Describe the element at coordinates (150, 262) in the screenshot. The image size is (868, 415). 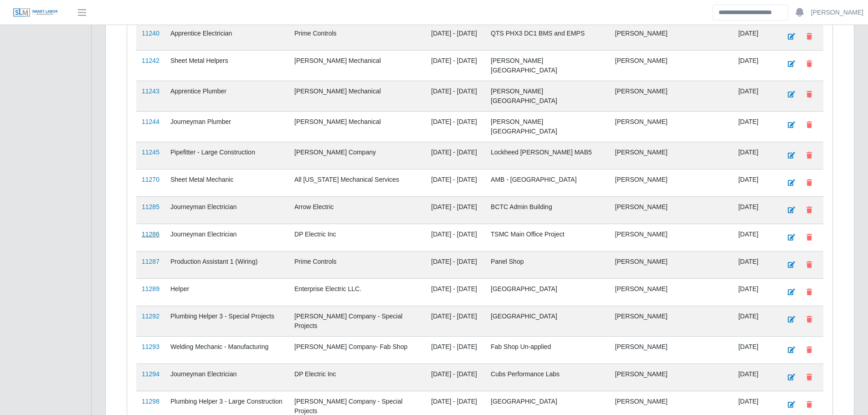
I see `a: 11287` at that location.